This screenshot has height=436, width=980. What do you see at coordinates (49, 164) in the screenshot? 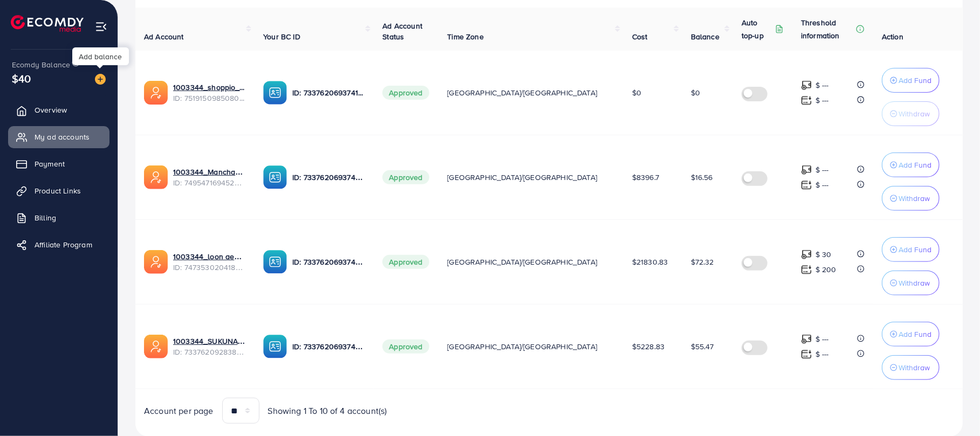
I see `span: Payment` at bounding box center [49, 164].